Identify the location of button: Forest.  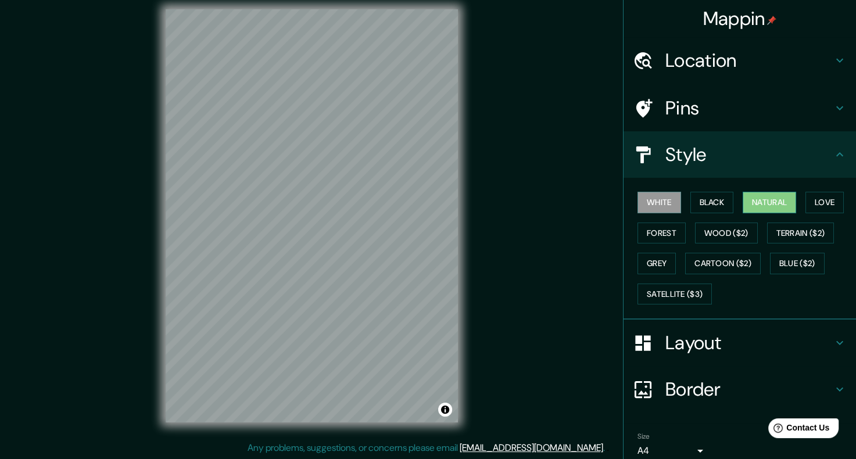
(661, 233).